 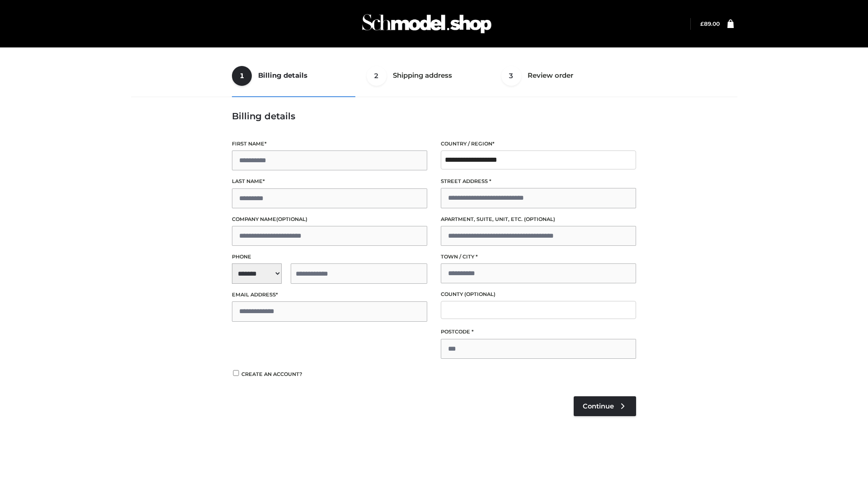 I want to click on label: Phone, so click(x=330, y=257).